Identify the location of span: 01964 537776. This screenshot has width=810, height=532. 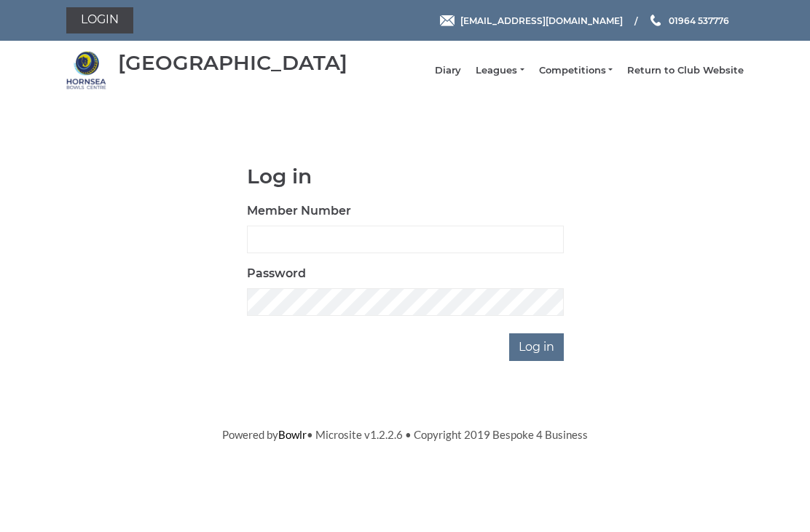
(699, 20).